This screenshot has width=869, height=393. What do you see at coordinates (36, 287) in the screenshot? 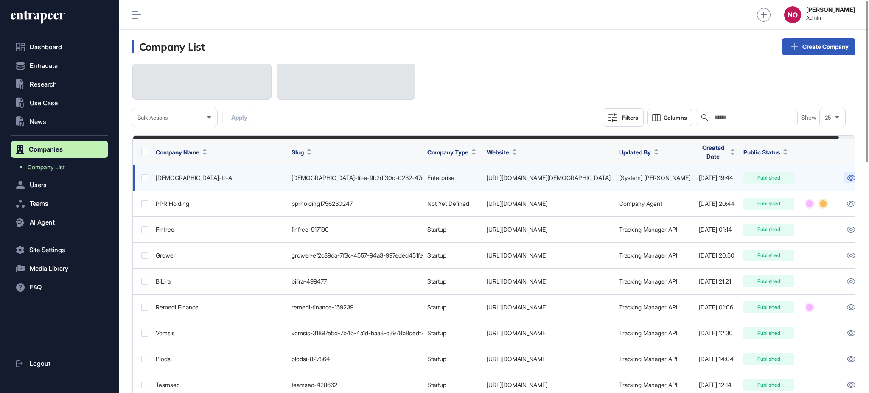
I see `span: FAQ` at bounding box center [36, 287].